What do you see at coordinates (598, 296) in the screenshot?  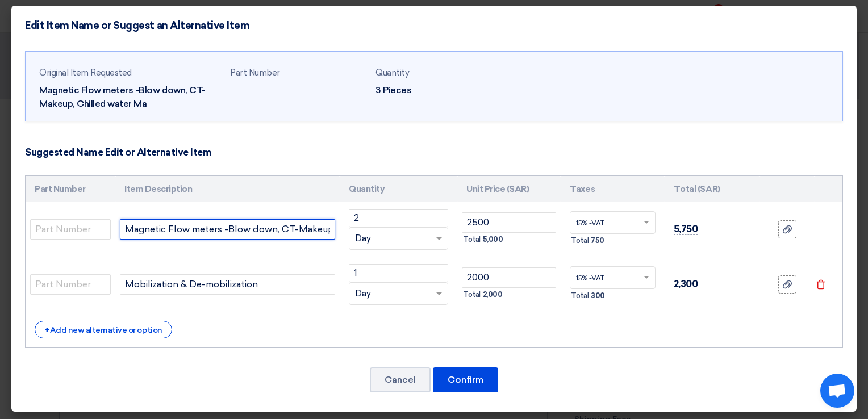 I see `span: 300` at bounding box center [598, 296].